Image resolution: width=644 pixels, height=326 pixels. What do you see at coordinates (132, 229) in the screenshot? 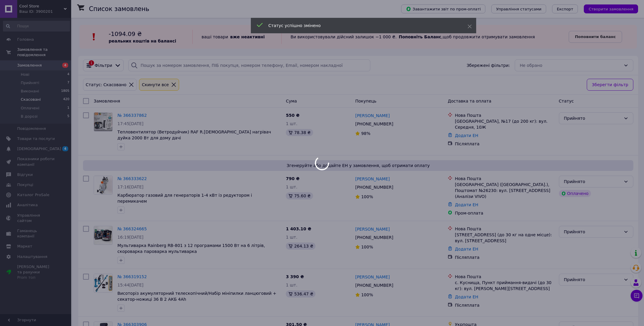
I see `a: № 366324665` at bounding box center [132, 229].